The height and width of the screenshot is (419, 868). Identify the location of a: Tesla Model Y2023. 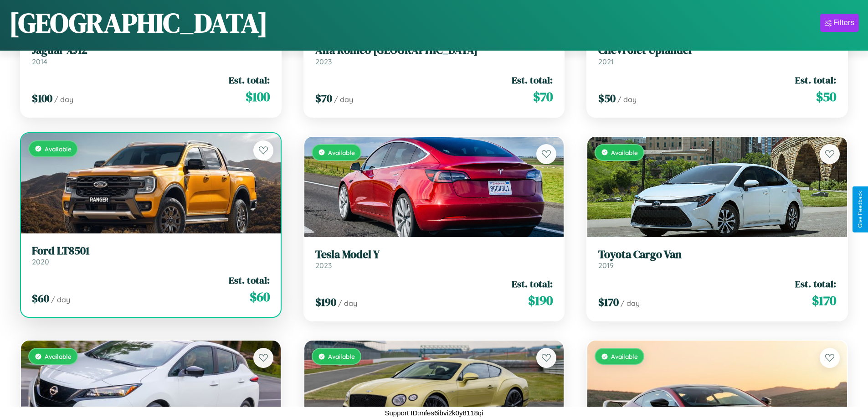
(434, 259).